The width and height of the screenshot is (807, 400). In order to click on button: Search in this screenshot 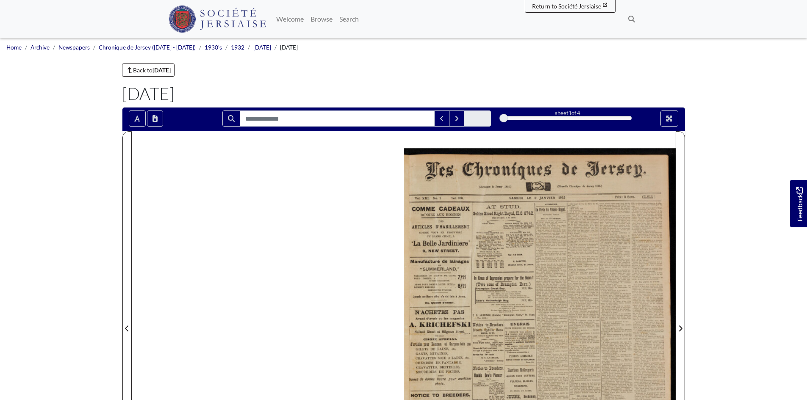, I will do `click(231, 119)`.